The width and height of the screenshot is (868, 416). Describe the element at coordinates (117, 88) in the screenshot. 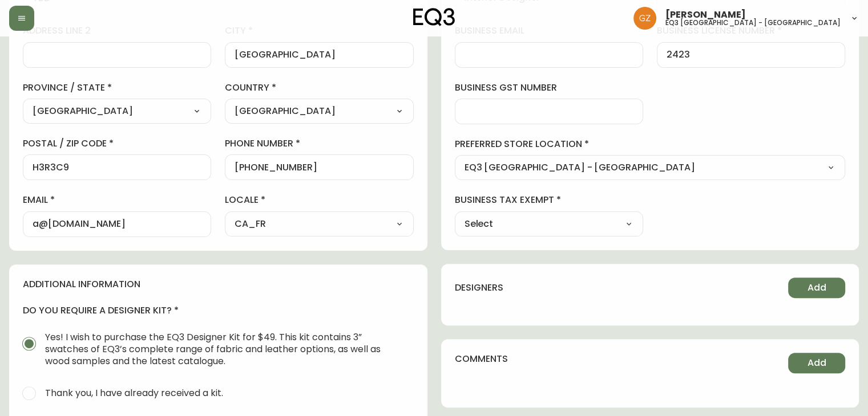

I see `label: province / state` at that location.